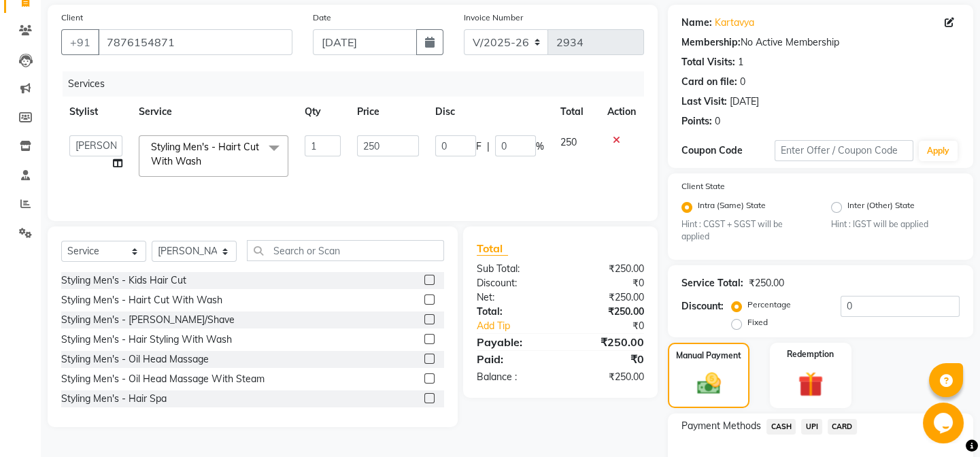 Image resolution: width=980 pixels, height=457 pixels. I want to click on label: Client State, so click(703, 186).